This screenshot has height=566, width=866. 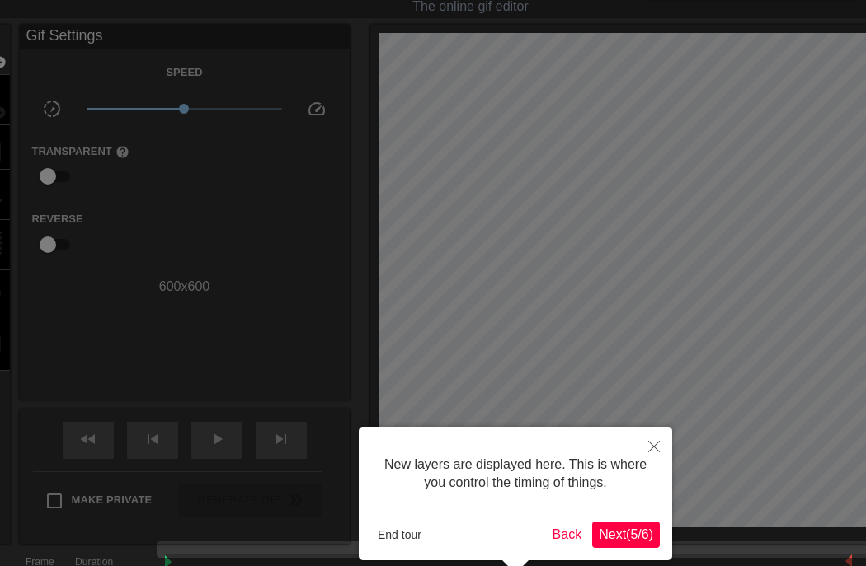 What do you see at coordinates (654, 446) in the screenshot?
I see `button: Close` at bounding box center [654, 446].